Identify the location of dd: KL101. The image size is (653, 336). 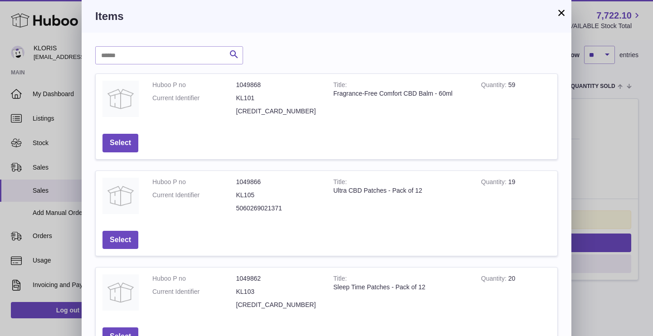
(278, 98).